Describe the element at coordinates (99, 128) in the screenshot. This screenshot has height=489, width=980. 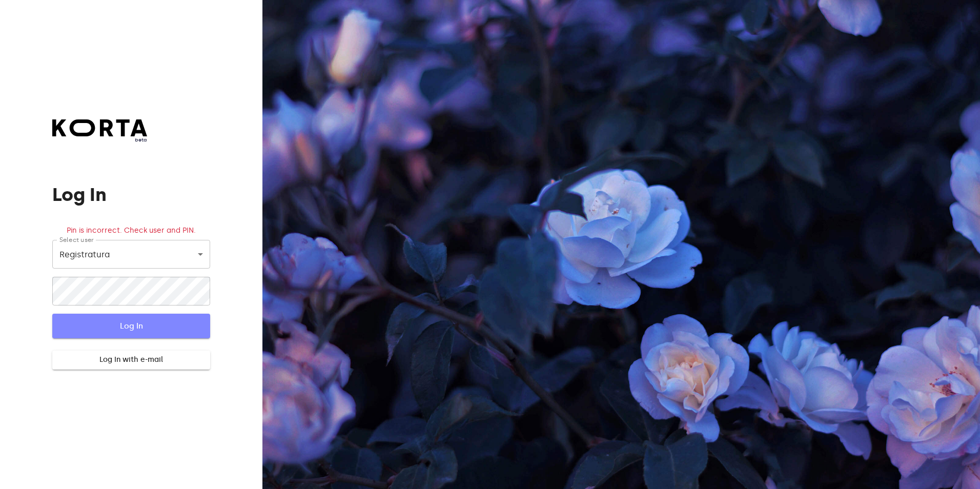
I see `img: Korta` at that location.